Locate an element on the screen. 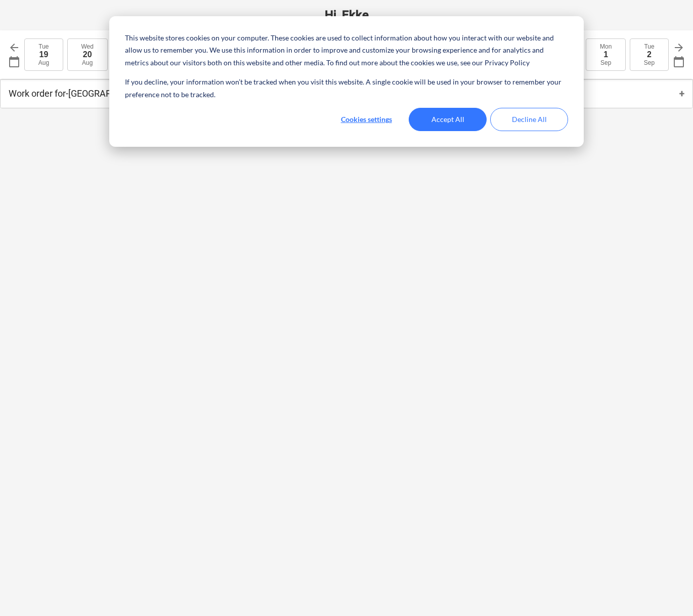 The height and width of the screenshot is (616, 693). button: Cookies settings is located at coordinates (366, 120).